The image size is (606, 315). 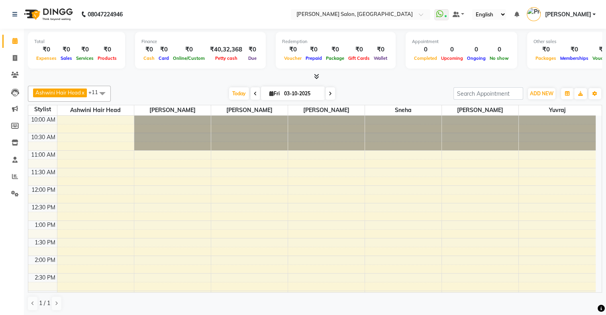 What do you see at coordinates (200, 41) in the screenshot?
I see `div: Finance` at bounding box center [200, 41].